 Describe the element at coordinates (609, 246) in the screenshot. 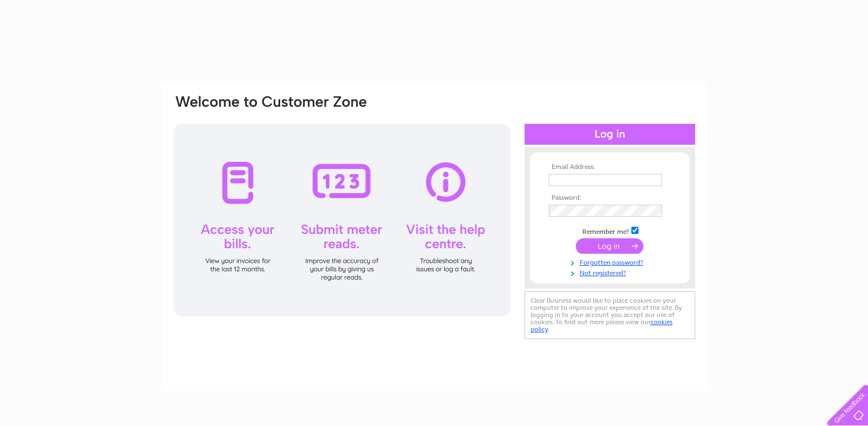

I see `input: Submit` at that location.